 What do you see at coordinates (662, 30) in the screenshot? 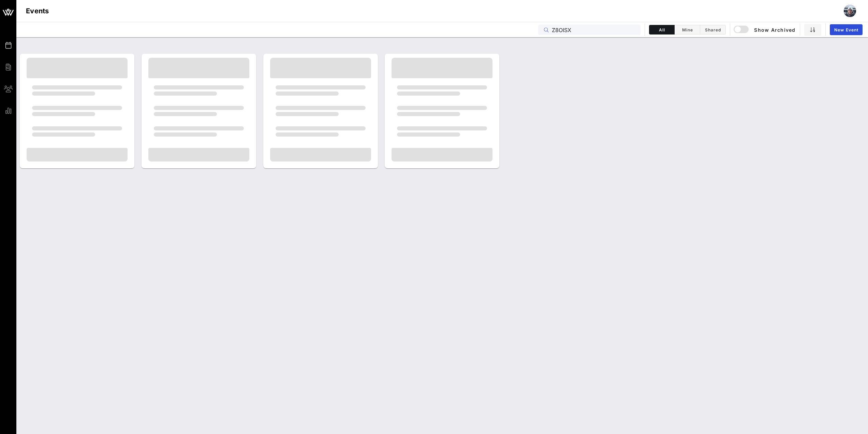
I see `button: All` at bounding box center [662, 30].